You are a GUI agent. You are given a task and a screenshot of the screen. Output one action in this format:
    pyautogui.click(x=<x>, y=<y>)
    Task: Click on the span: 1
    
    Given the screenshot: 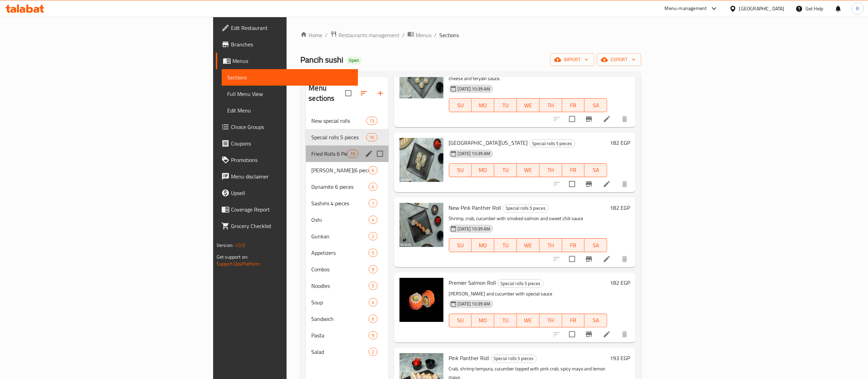 What is the action you would take?
    pyautogui.click(x=373, y=203)
    